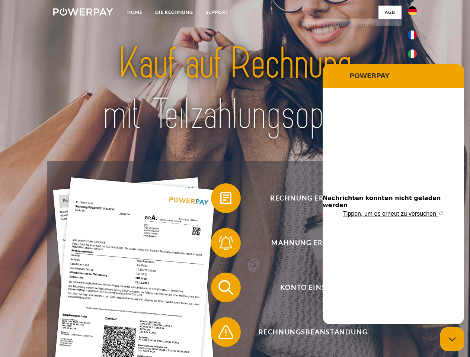 This screenshot has width=470, height=357. Describe the element at coordinates (226, 198) in the screenshot. I see `img: qb_bill.svg` at that location.